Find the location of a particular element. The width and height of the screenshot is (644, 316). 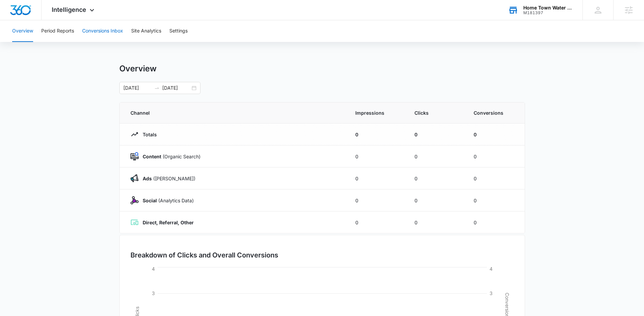

strong: Content is located at coordinates (152, 156).